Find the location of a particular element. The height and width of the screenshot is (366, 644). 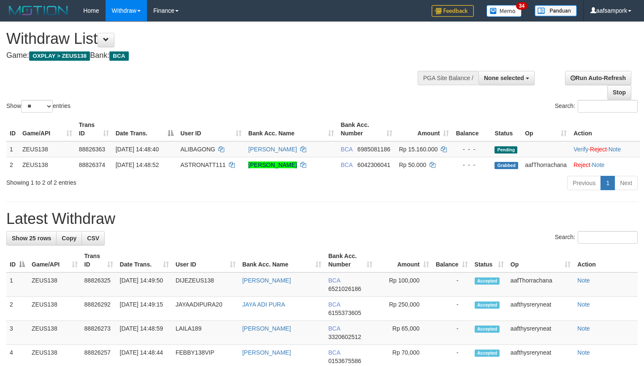

td: Rp 100,000 is located at coordinates (404, 285).